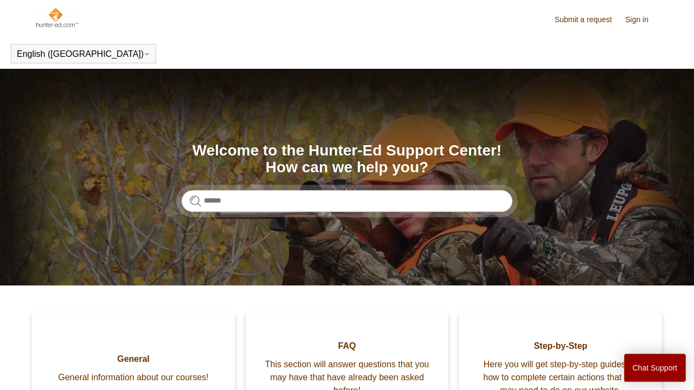 The height and width of the screenshot is (390, 694). I want to click on div: Chat Support, so click(655, 368).